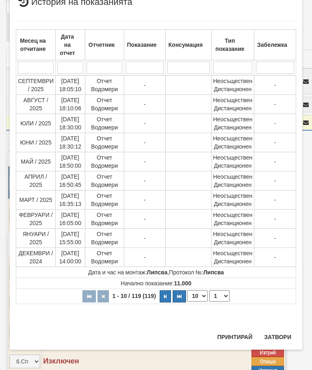 Image resolution: width=312 pixels, height=370 pixels. What do you see at coordinates (89, 296) in the screenshot?
I see `button: Първа страница` at bounding box center [89, 296].